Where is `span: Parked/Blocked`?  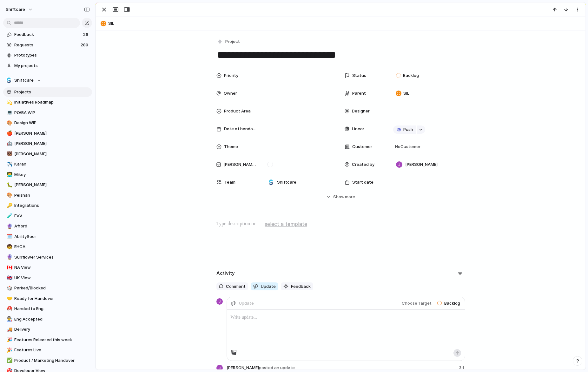
span: Parked/Blocked is located at coordinates (52, 288).